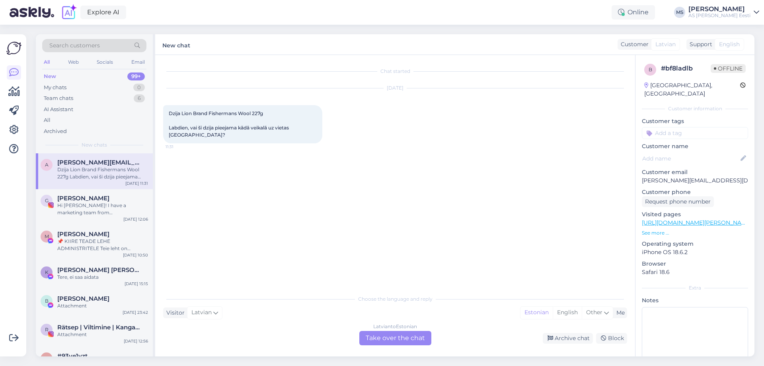  Describe the element at coordinates (72, 356) in the screenshot. I see `span: #93ye1vzt` at that location.